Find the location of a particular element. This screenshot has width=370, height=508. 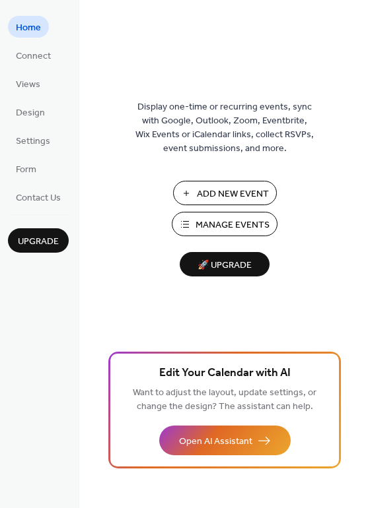

span: Display one-time or recurring events, sync with Google, Outlook, Zoom, Eventbrite, Wix Events or ... is located at coordinates (224, 128).